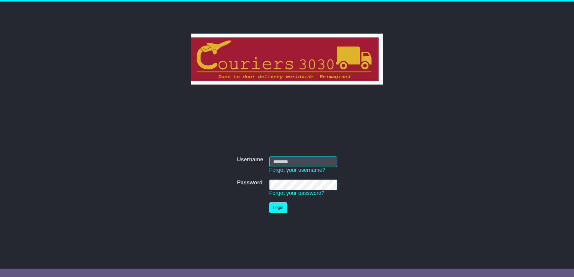 Image resolution: width=574 pixels, height=277 pixels. Describe the element at coordinates (250, 183) in the screenshot. I see `label: Password` at that location.